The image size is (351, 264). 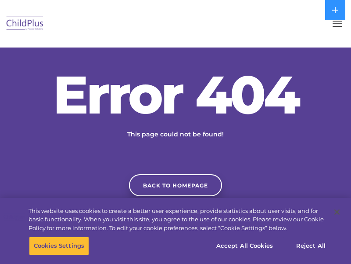 I want to click on button: Close, so click(x=337, y=212).